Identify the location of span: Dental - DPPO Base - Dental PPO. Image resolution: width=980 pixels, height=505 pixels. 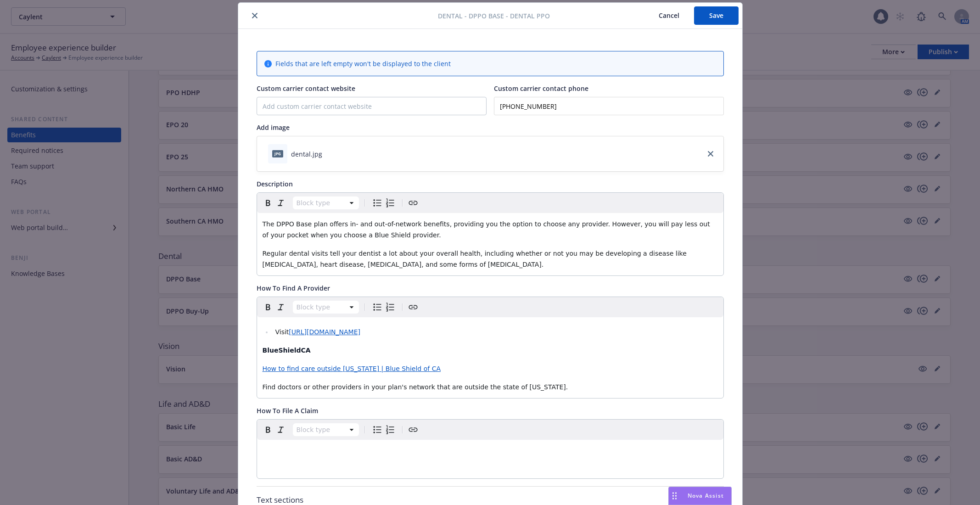
(494, 16).